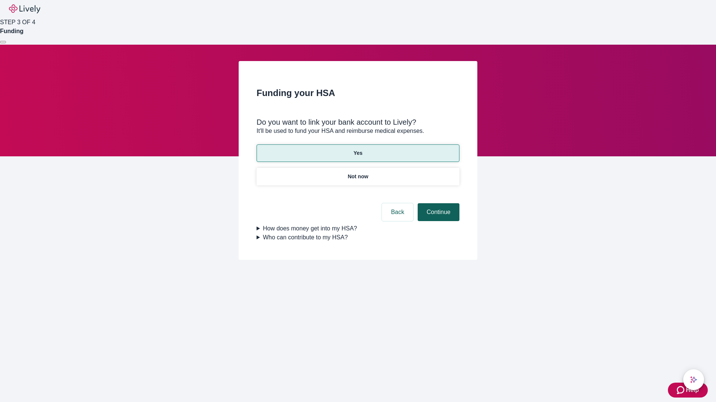  Describe the element at coordinates (358, 229) in the screenshot. I see `summary: How does money get into my HSA?` at that location.